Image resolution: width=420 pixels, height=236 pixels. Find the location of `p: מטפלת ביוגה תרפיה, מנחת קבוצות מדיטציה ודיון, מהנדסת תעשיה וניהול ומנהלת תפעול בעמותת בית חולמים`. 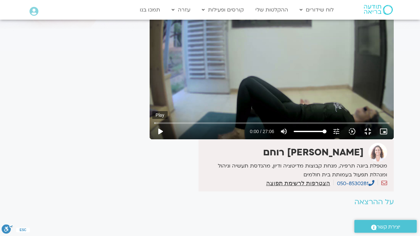

p: מטפלת ביוגה תרפיה, מנחת קבוצות מדיטציה ודיון, מהנדסת תעשיה וניהול ומנהלת תפעול בעמותת בית חולמים is located at coordinates (294, 171).